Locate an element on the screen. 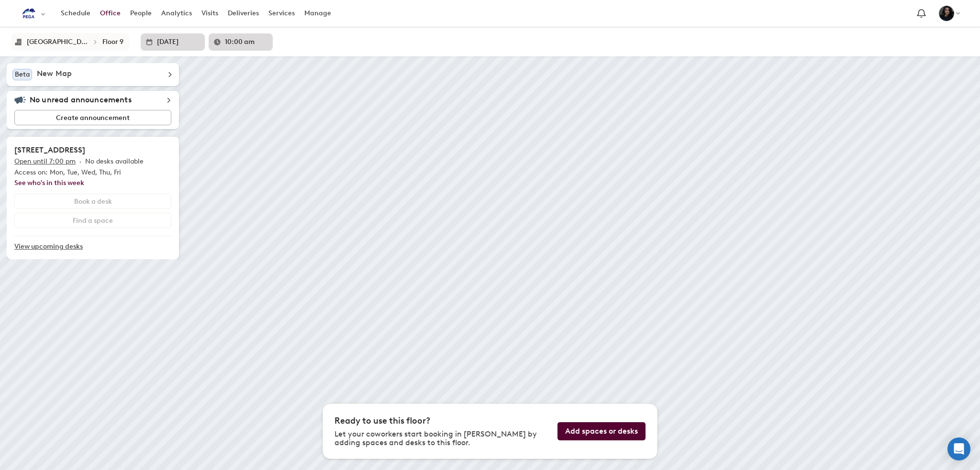  a: Office is located at coordinates (110, 13).